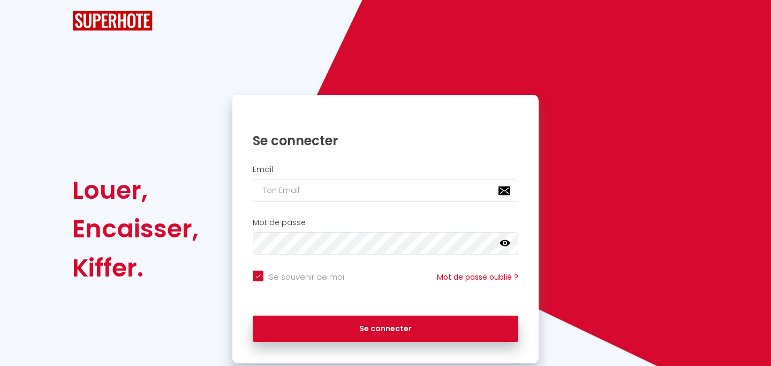 The image size is (771, 366). Describe the element at coordinates (112, 20) in the screenshot. I see `img: SuperHote logo` at that location.